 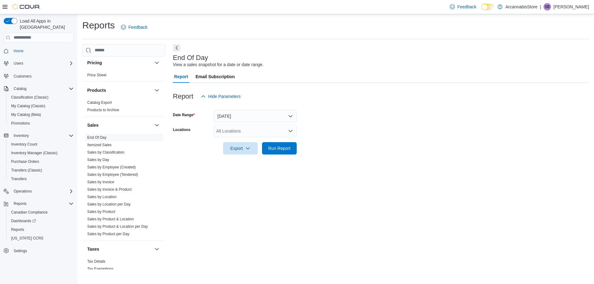 What do you see at coordinates (98, 160) in the screenshot?
I see `a: Sales by Day` at bounding box center [98, 160].